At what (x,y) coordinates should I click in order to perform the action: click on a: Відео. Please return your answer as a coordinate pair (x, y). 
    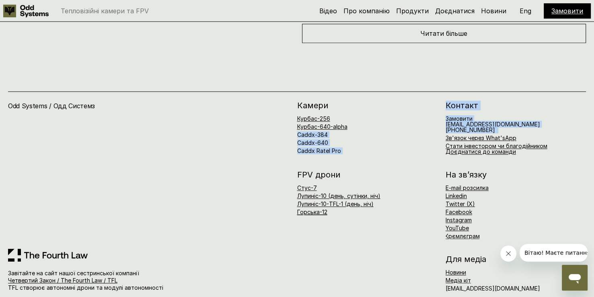
    Looking at the image, I should click on (328, 11).